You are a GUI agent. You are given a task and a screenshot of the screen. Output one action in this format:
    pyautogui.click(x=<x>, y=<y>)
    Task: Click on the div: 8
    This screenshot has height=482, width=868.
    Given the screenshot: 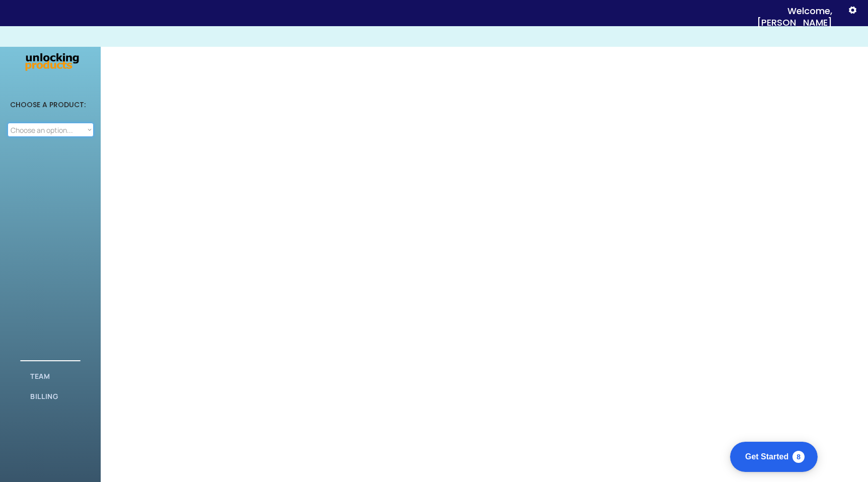 What is the action you would take?
    pyautogui.click(x=69, y=15)
    